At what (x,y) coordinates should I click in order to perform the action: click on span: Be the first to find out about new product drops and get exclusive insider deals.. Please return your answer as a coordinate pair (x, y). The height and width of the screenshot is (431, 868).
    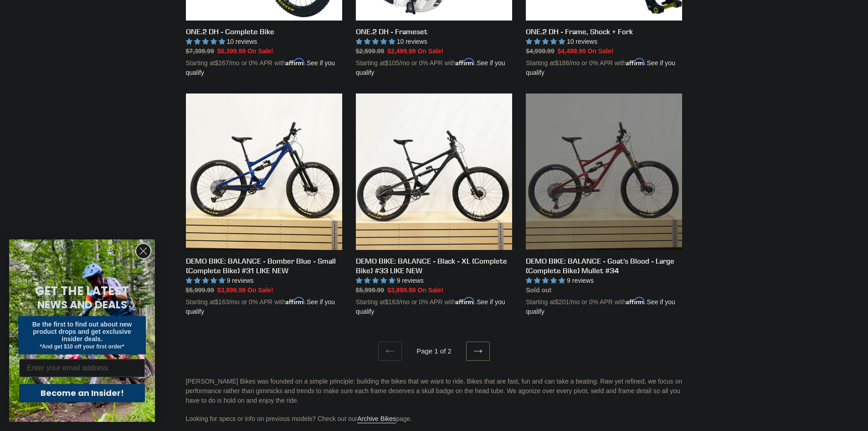
    Looking at the image, I should click on (82, 332).